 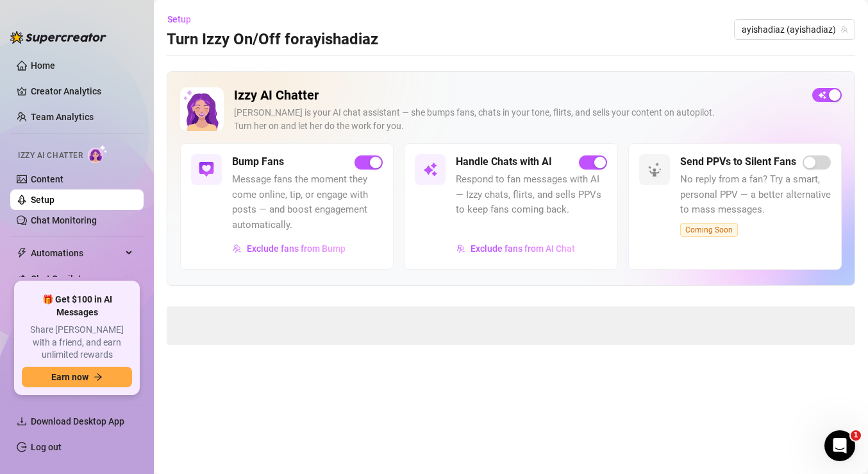 What do you see at coordinates (42, 200) in the screenshot?
I see `a: Setup` at bounding box center [42, 200].